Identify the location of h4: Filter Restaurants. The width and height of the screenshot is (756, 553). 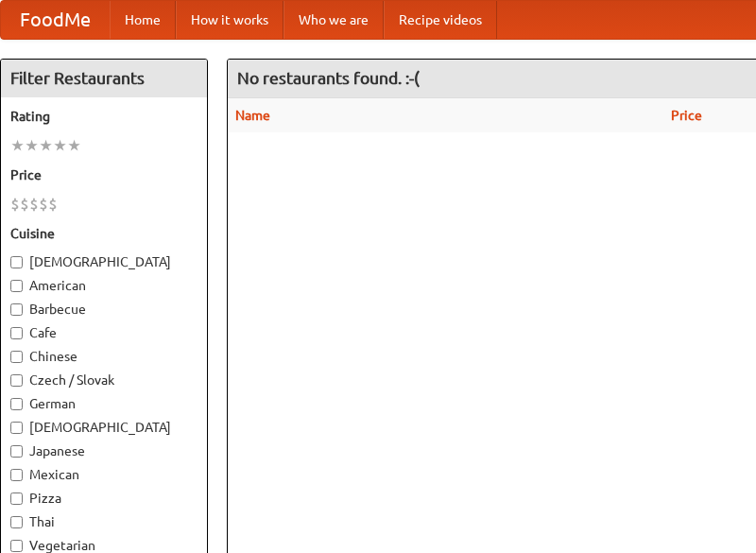
(104, 79).